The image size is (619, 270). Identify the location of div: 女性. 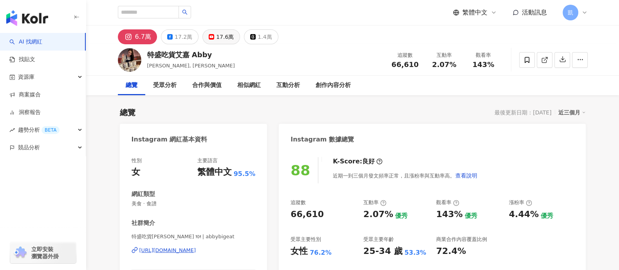
(299, 251).